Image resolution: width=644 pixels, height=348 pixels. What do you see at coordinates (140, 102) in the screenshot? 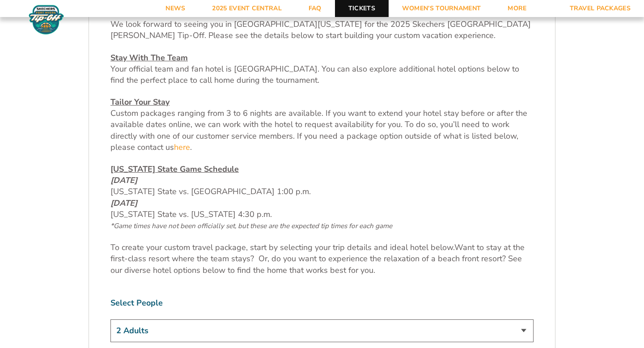
I see `u: Tailor Your Stay` at bounding box center [140, 102].